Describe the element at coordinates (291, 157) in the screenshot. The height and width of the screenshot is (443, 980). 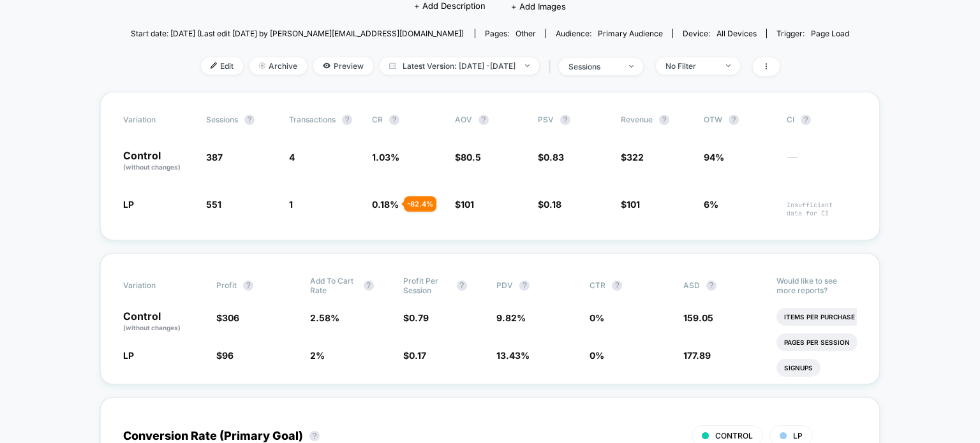
I see `span: 4` at that location.